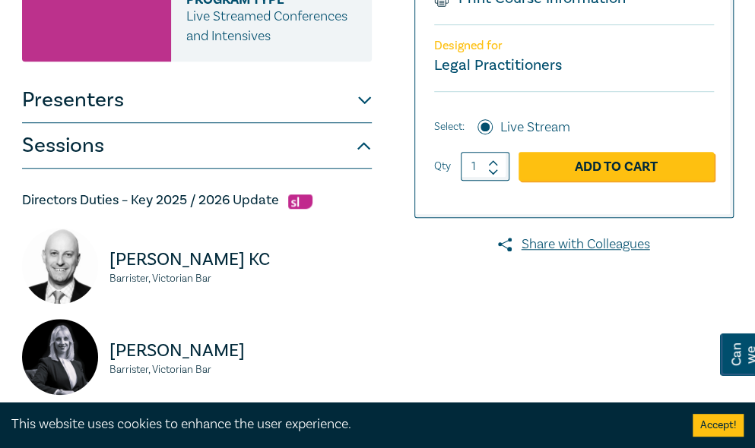 Image resolution: width=755 pixels, height=448 pixels. Describe the element at coordinates (498, 65) in the screenshot. I see `small: Legal Practitioners` at that location.